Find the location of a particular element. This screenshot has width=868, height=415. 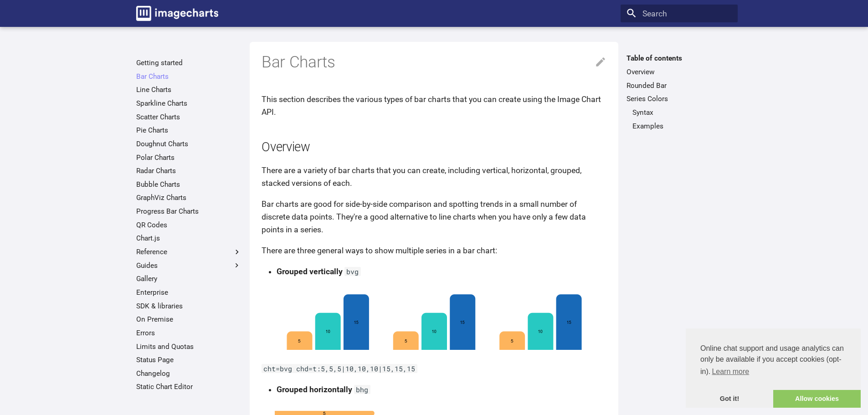

a: GraphViz Charts is located at coordinates (189, 198).